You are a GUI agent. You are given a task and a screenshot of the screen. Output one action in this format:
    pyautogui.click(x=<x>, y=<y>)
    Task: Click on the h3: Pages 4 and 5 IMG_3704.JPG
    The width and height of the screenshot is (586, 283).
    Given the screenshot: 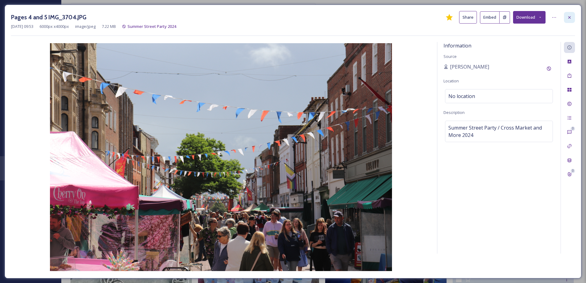 What is the action you would take?
    pyautogui.click(x=49, y=17)
    